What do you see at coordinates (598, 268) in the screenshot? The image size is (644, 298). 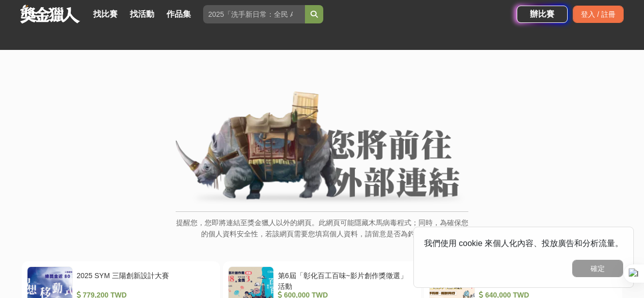 I see `button: 確定` at bounding box center [598, 268].